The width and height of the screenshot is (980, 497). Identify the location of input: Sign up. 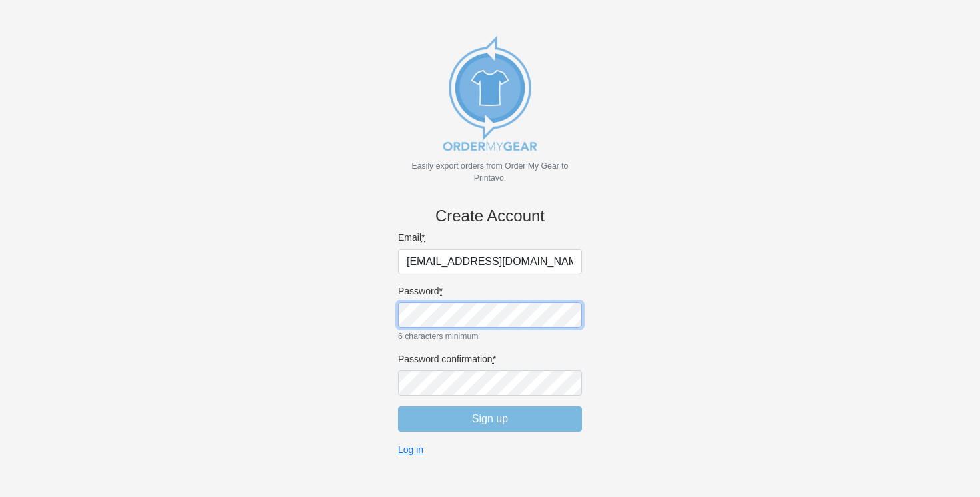
(490, 419).